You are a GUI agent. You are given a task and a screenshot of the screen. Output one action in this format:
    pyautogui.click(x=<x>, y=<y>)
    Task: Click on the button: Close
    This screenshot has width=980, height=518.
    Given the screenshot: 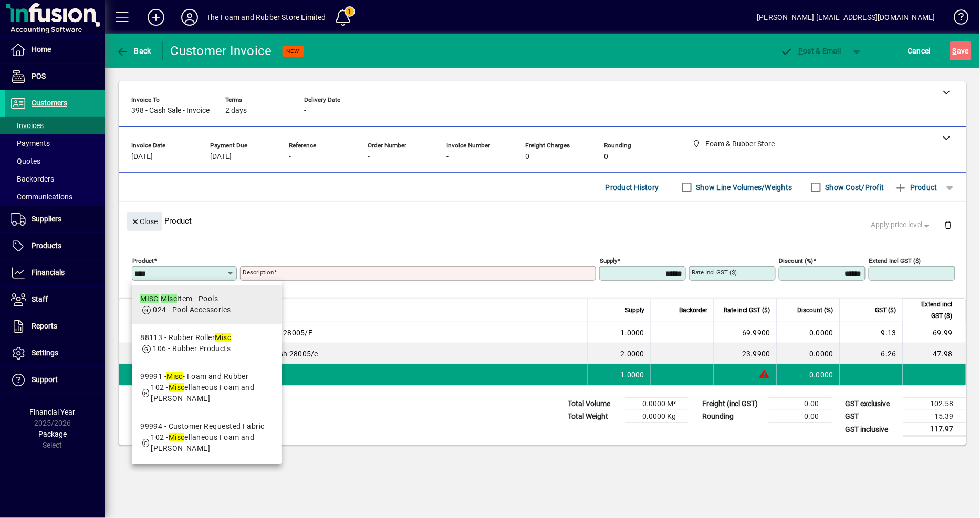 What is the action you would take?
    pyautogui.click(x=144, y=221)
    